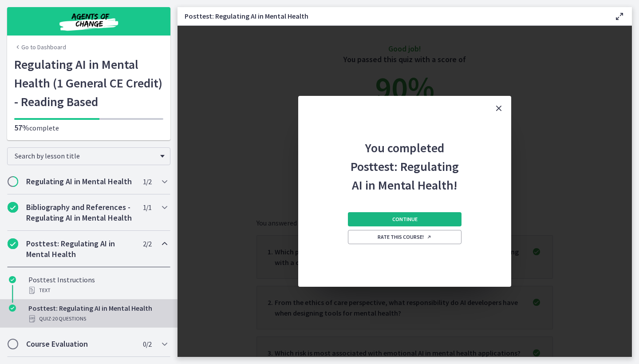 Image resolution: width=639 pixels, height=364 pixels. What do you see at coordinates (98, 313) in the screenshot?
I see `div: Posttest: Regulating AI in Mental Health` at bounding box center [98, 313].